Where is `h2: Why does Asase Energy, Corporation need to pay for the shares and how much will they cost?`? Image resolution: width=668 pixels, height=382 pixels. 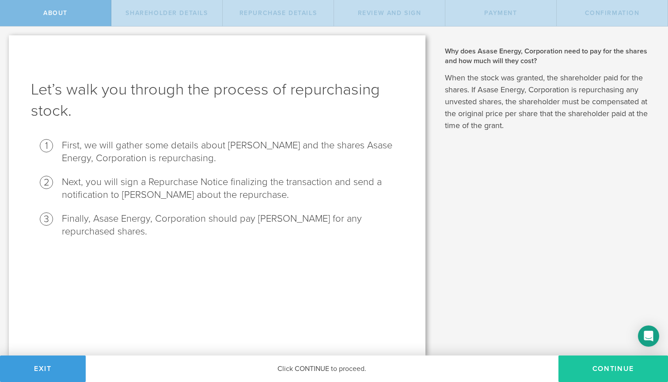
h2: Why does Asase Energy, Corporation need to pay for the shares and how much will they cost? is located at coordinates (550, 56).